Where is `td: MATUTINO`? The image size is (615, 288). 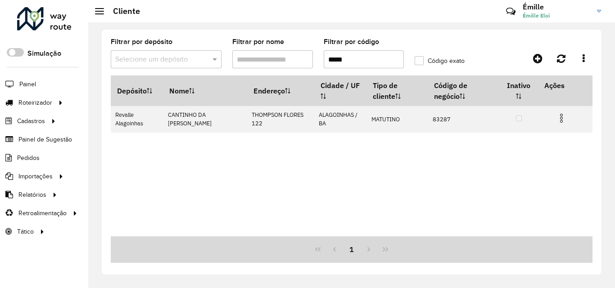 td: MATUTINO is located at coordinates (397, 119).